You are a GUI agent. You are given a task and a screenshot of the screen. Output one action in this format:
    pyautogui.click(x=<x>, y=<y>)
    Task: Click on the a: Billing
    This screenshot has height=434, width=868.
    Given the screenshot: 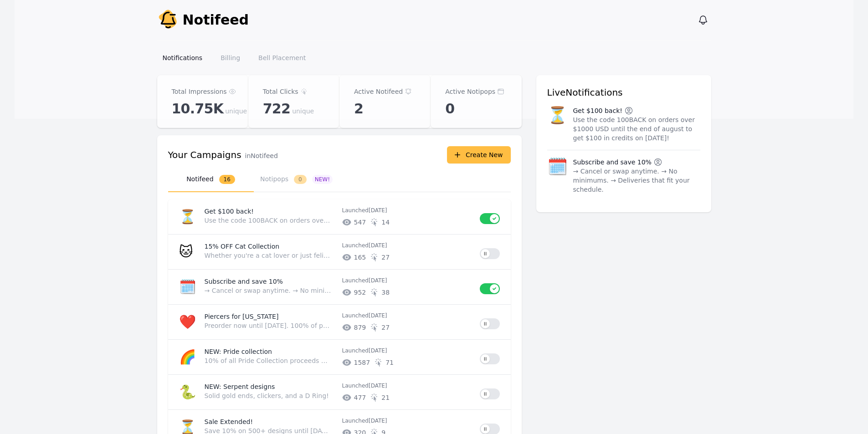 What is the action you would take?
    pyautogui.click(x=230, y=58)
    